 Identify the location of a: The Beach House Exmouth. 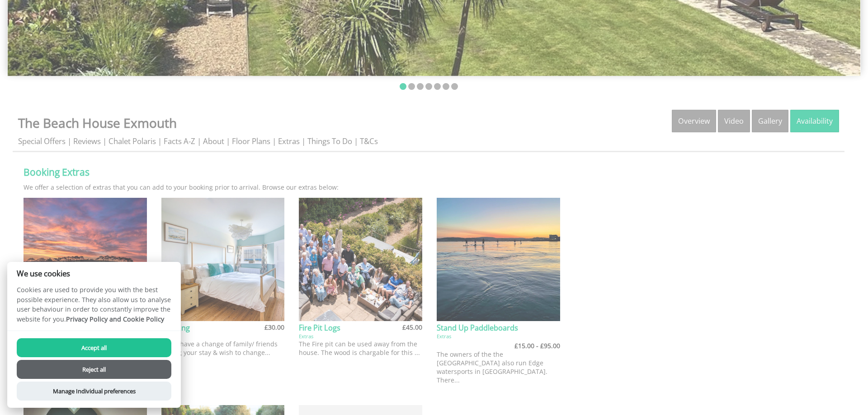
(98, 123).